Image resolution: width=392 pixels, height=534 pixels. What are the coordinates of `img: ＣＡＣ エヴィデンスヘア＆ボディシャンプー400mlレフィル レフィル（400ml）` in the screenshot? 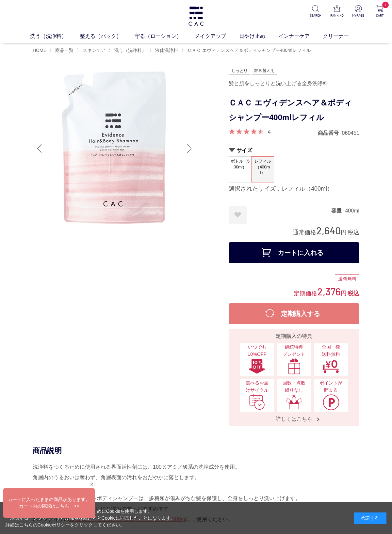 It's located at (114, 148).